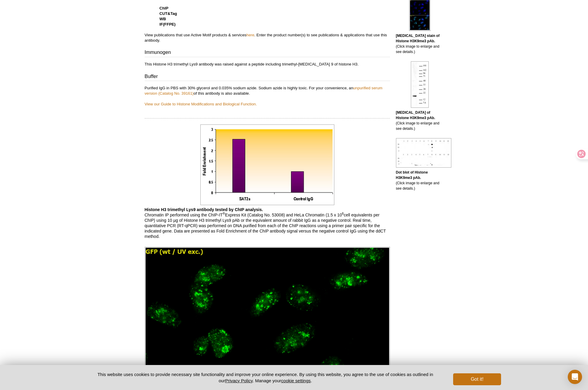 The height and width of the screenshot is (390, 588). I want to click on h3: Buffer, so click(267, 77).